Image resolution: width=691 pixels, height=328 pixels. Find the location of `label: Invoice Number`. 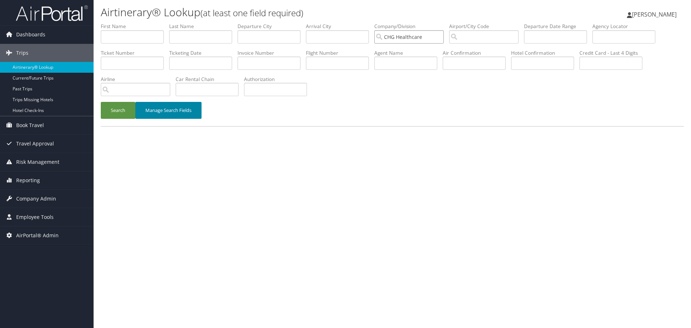

label: Invoice Number is located at coordinates (272, 53).